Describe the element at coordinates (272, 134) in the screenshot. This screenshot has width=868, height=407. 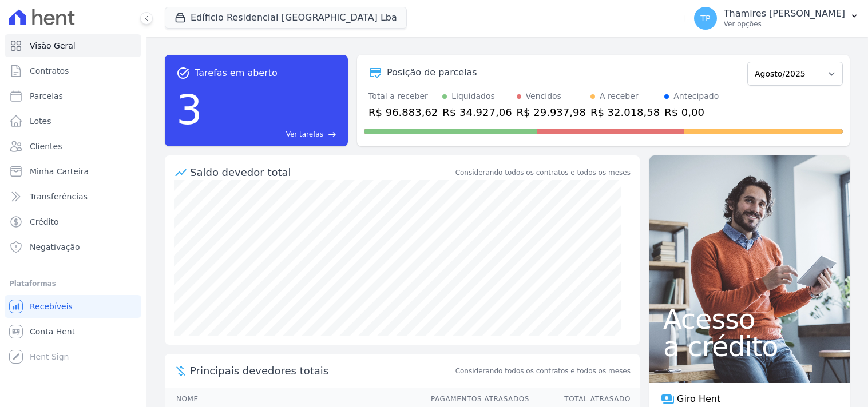
I see `a: Ver tarefas east` at that location.